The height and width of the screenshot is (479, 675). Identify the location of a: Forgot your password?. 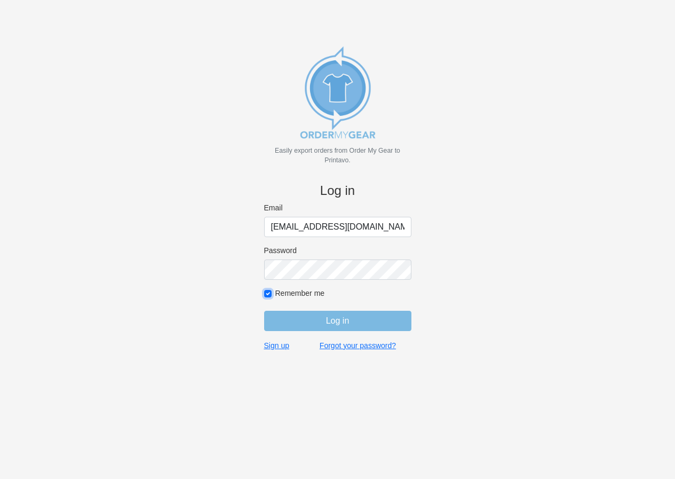
(357, 345).